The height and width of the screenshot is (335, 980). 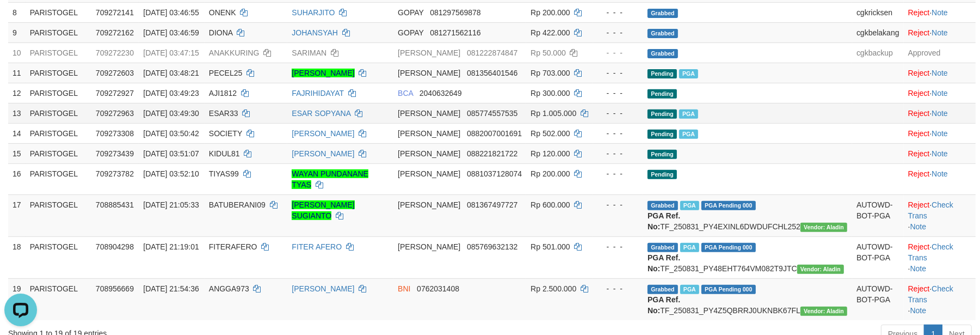 What do you see at coordinates (17, 153) in the screenshot?
I see `td: 15` at bounding box center [17, 153].